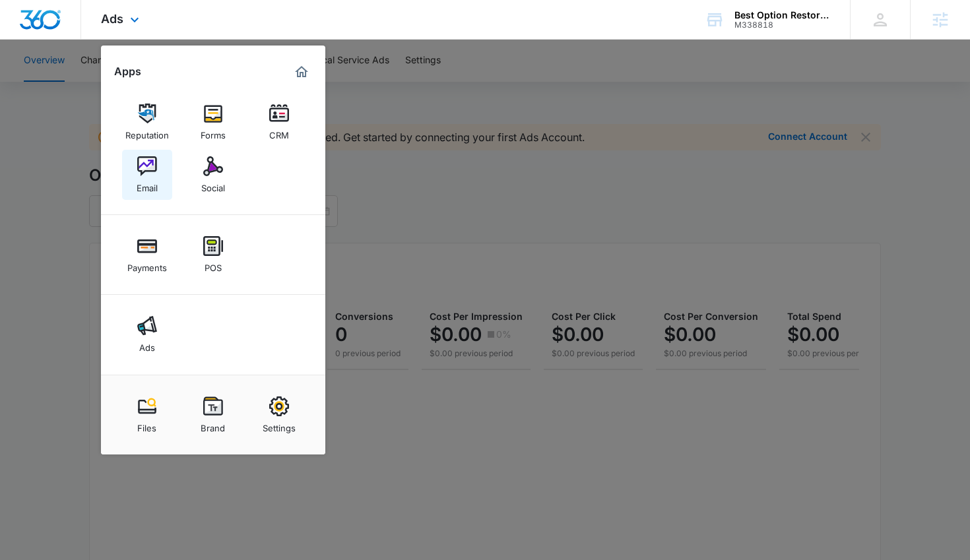 Image resolution: width=970 pixels, height=560 pixels. What do you see at coordinates (147, 122) in the screenshot?
I see `a: Reputation` at bounding box center [147, 122].